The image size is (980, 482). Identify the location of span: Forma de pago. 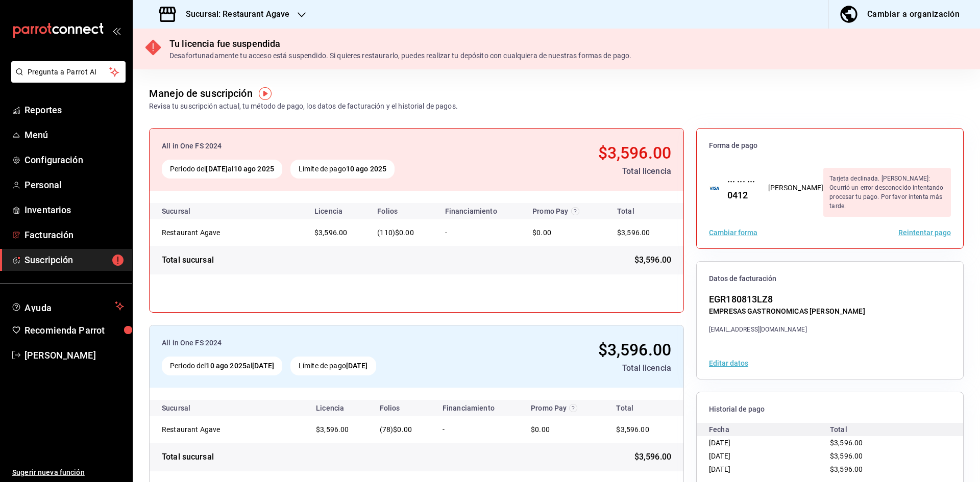
(830, 145).